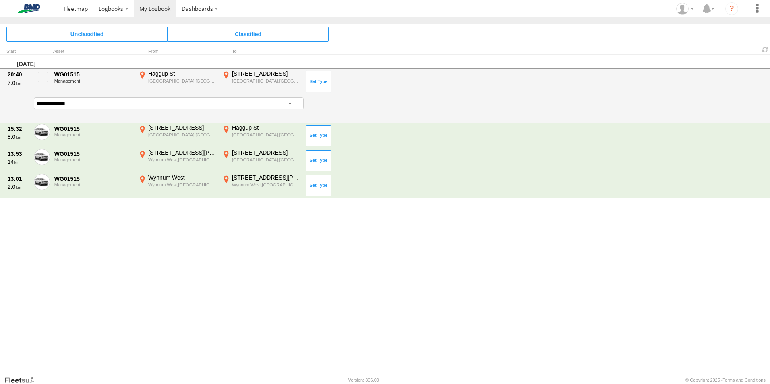 This screenshot has height=384, width=770. What do you see at coordinates (19, 75) in the screenshot?
I see `div: 20:40` at bounding box center [19, 75].